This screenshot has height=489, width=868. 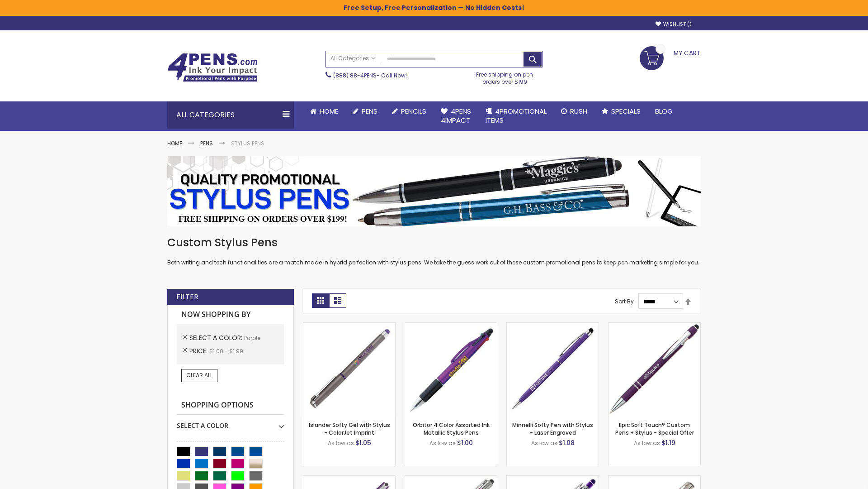 What do you see at coordinates (200, 375) in the screenshot?
I see `a: Clear All` at bounding box center [200, 375].